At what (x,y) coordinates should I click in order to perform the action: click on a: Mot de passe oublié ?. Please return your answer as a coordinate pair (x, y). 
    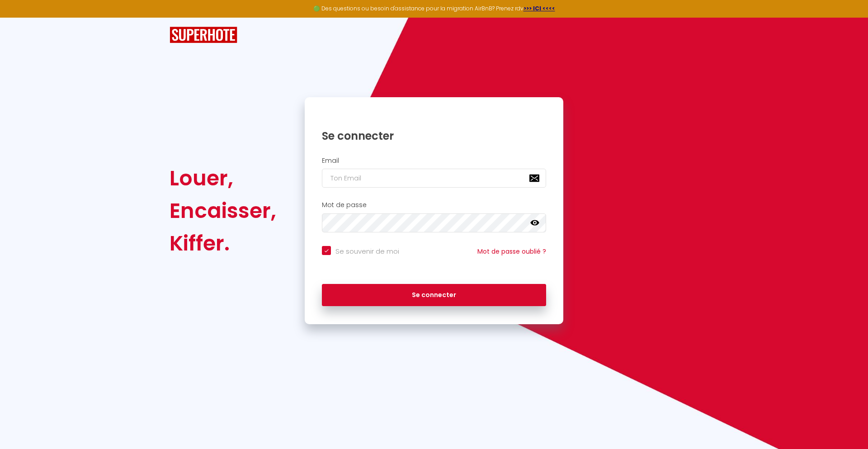
    Looking at the image, I should click on (512, 252).